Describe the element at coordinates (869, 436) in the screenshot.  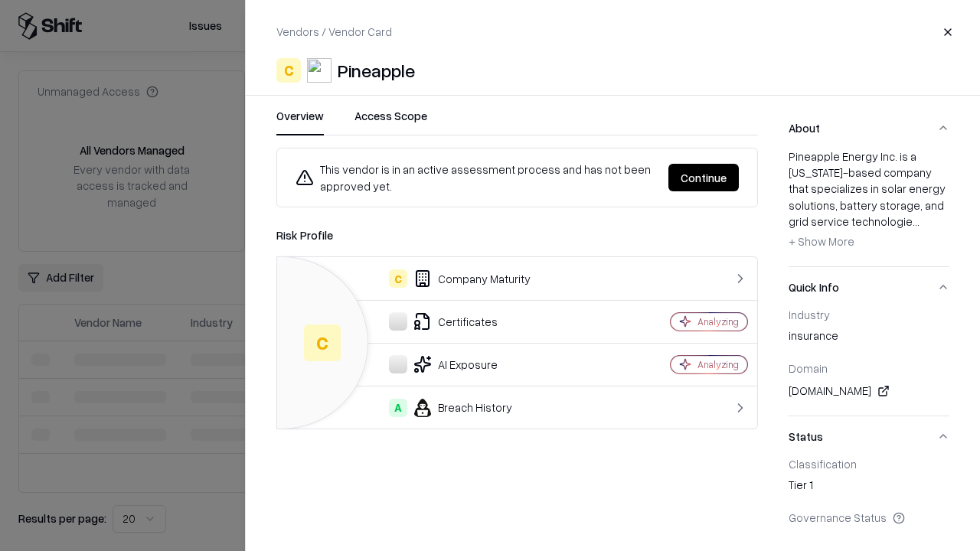
I see `button: Status` at that location.